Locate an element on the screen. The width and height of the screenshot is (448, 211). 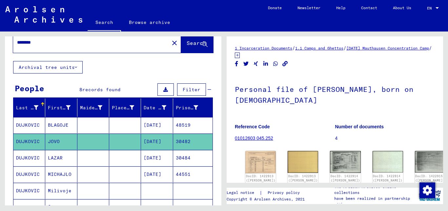
mat-header-cell: First Name is located at coordinates (61, 107).